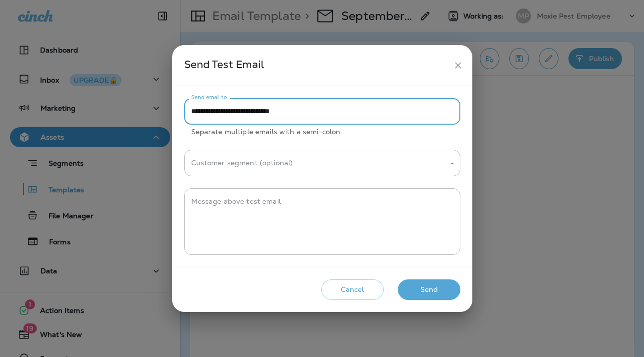 The image size is (644, 357). What do you see at coordinates (352, 289) in the screenshot?
I see `button: Cancel` at bounding box center [352, 289].